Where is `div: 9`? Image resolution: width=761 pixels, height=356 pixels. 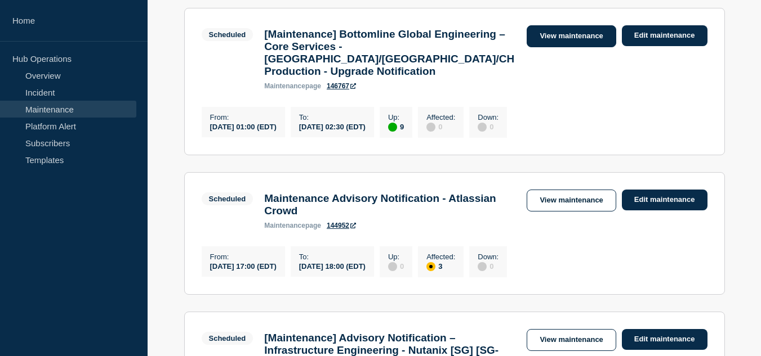 div: 9 is located at coordinates (396, 127).